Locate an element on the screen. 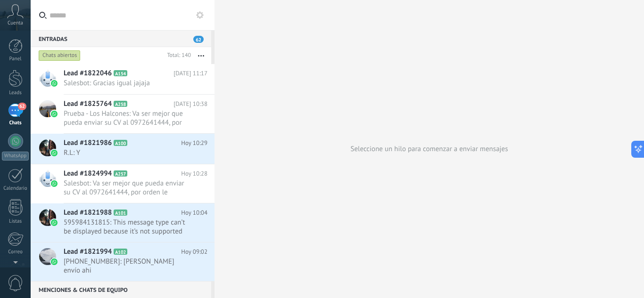 This screenshot has width=644, height=298. span: A154 is located at coordinates (120, 73).